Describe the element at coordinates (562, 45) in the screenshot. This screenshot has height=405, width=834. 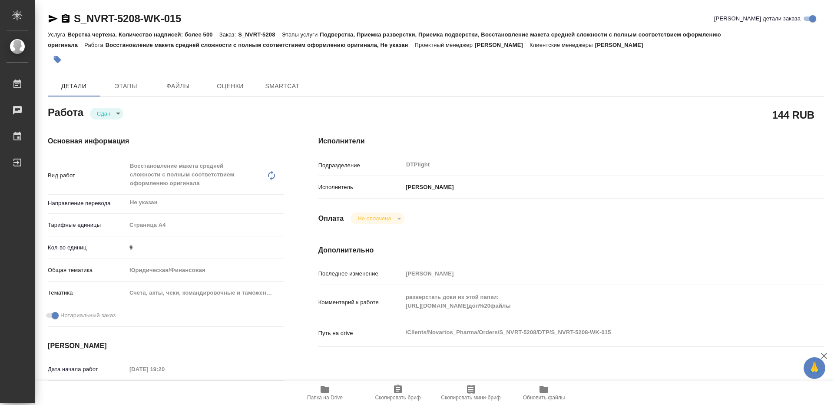
I see `p: Клиентские менеджеры` at that location.